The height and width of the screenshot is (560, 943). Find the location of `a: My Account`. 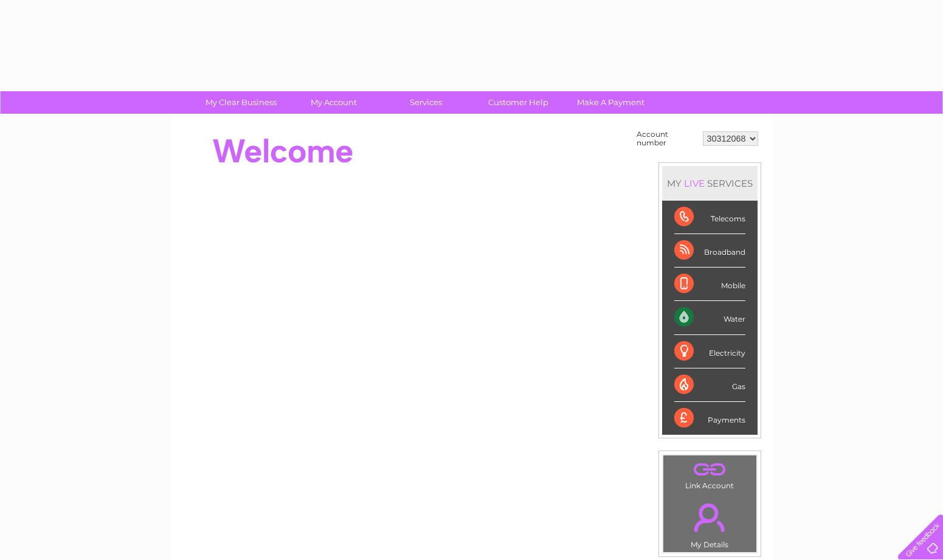

a: My Account is located at coordinates (333, 102).